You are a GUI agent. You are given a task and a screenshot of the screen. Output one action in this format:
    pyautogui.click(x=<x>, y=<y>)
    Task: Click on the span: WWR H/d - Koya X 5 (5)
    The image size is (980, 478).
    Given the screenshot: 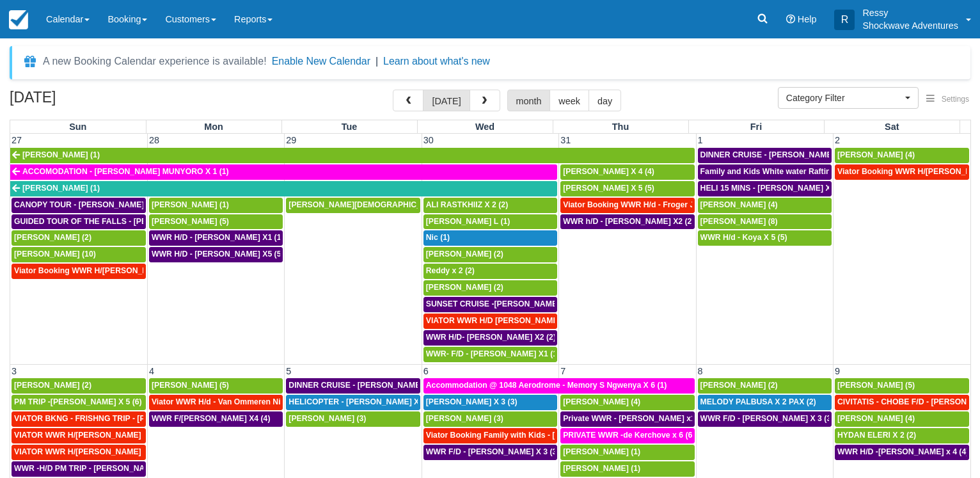 What is the action you would take?
    pyautogui.click(x=744, y=237)
    